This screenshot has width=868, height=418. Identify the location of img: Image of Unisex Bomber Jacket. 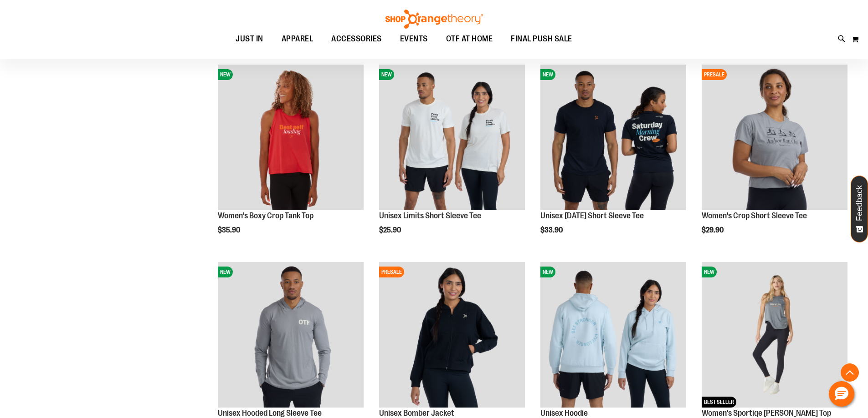
(452, 335).